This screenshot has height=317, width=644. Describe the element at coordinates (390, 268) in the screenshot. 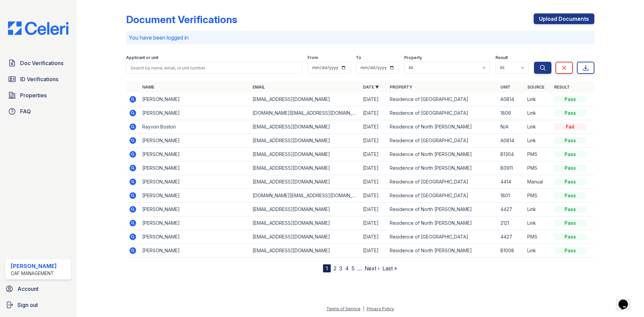

I see `a: Last »` at that location.